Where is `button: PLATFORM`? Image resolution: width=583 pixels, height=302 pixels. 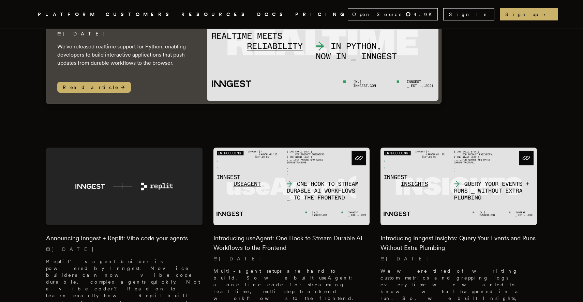
button: PLATFORM is located at coordinates (68, 14).